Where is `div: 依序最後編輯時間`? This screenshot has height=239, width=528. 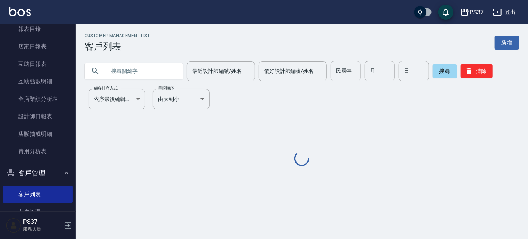
div: 依序最後編輯時間 is located at coordinates (117, 99).